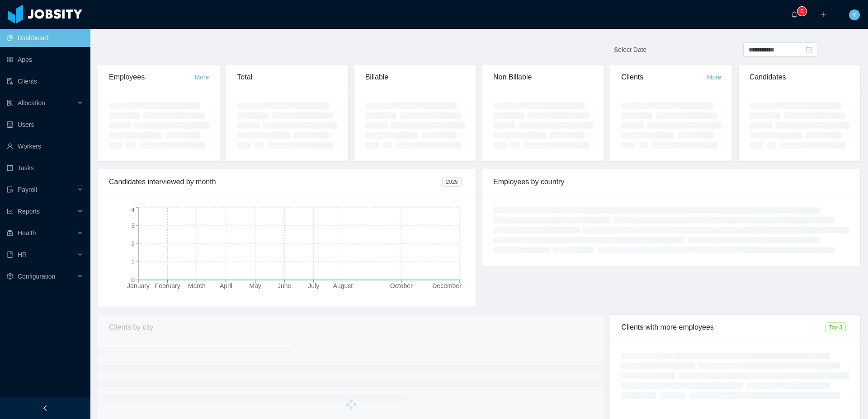  What do you see at coordinates (27, 189) in the screenshot?
I see `span: Payroll` at bounding box center [27, 189].